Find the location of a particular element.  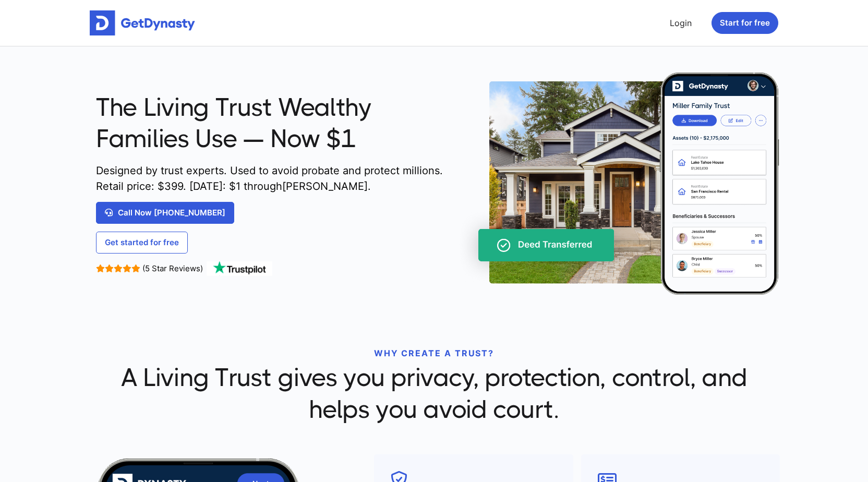

a: Get started for free is located at coordinates (142, 242).